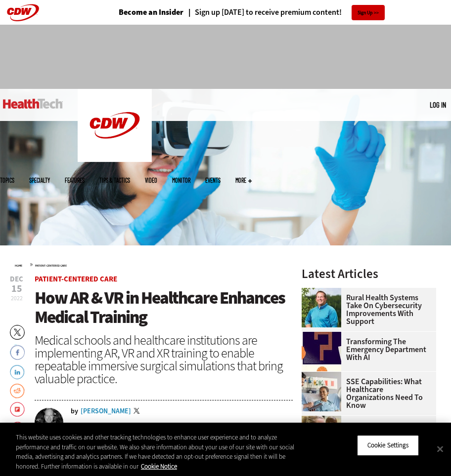 The width and height of the screenshot is (451, 476). What do you see at coordinates (115, 180) in the screenshot?
I see `a: Tips & Tactics` at bounding box center [115, 180].